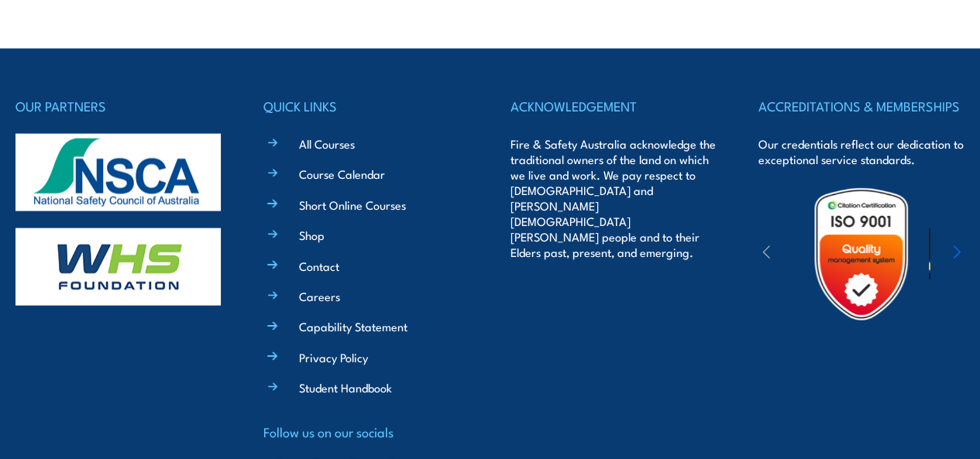  I want to click on img: nsca-logo-footer, so click(117, 173).